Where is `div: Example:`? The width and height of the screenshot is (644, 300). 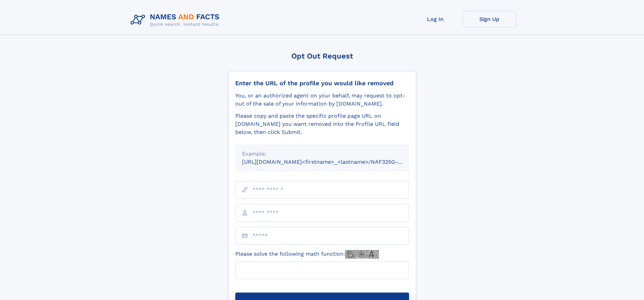 div: Example: is located at coordinates (322, 154).